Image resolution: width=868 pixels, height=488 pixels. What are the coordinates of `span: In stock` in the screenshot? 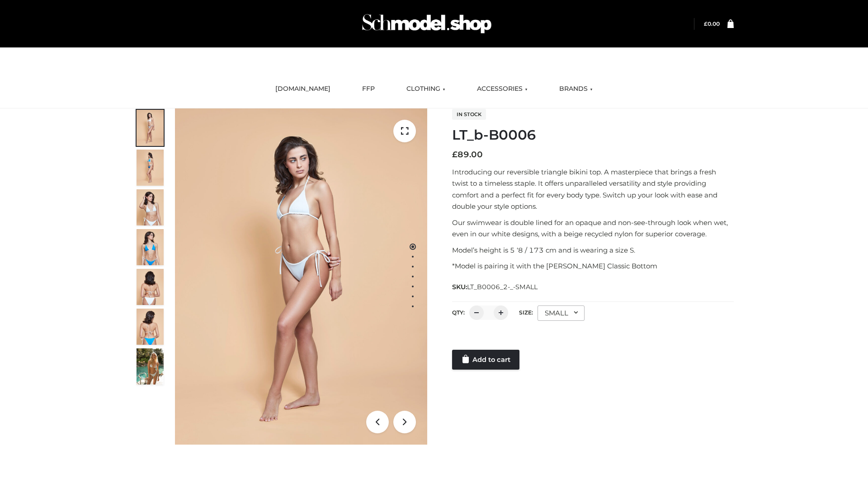 It's located at (469, 115).